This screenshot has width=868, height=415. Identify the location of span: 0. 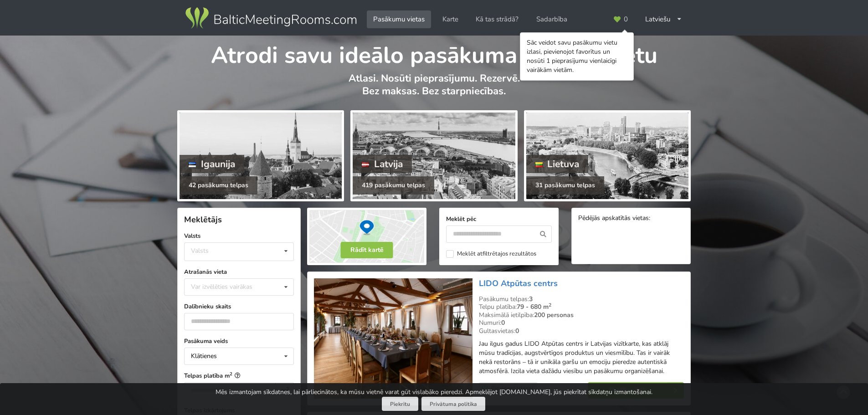
(626, 20).